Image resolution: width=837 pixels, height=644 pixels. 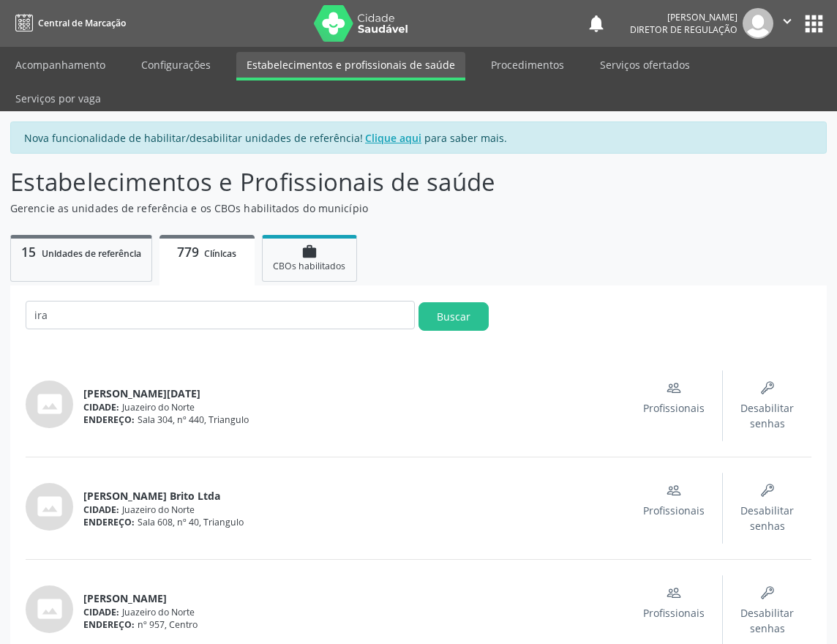 I want to click on div: Nova funcionalidade de habilitar/desabilitar unidades de referência! para saber mais., so click(x=418, y=138).